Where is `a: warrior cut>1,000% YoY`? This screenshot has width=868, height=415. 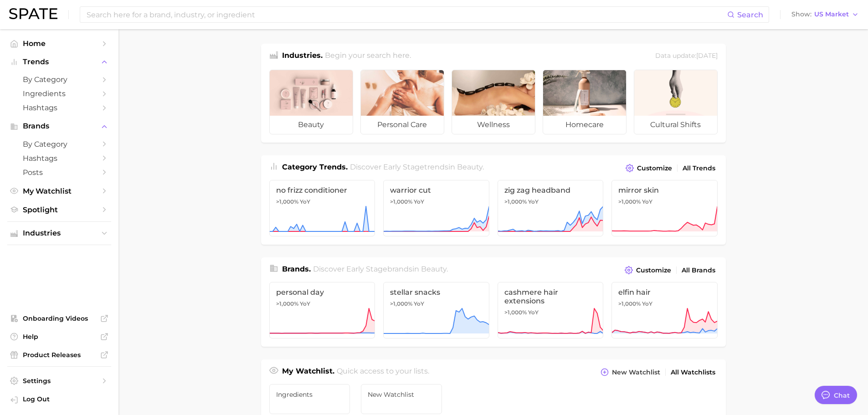 a: warrior cut>1,000% YoY is located at coordinates (436, 208).